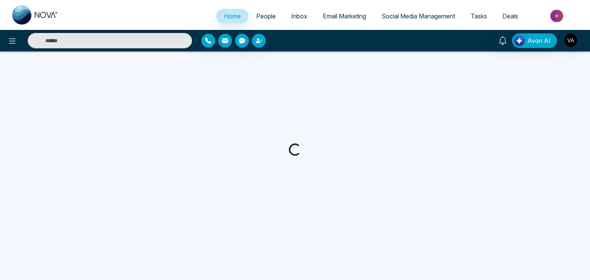  Describe the element at coordinates (510, 16) in the screenshot. I see `span: Deals` at that location.